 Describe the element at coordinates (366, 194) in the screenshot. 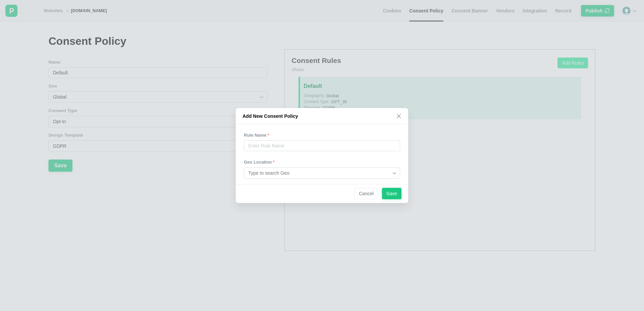

I see `button: Cancel` at that location.